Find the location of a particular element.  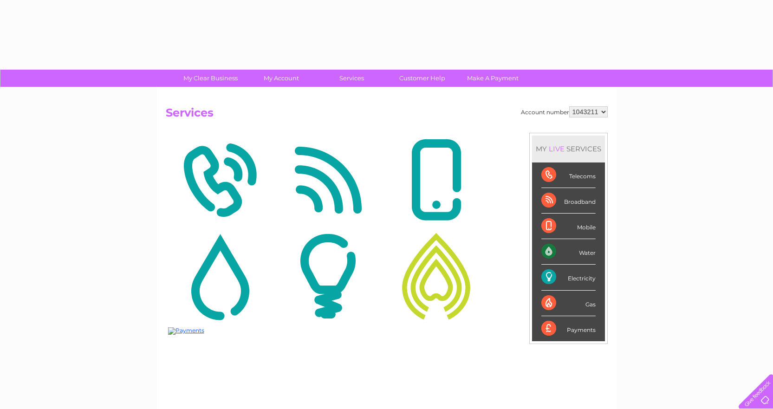

div: Electricity is located at coordinates (569, 277).